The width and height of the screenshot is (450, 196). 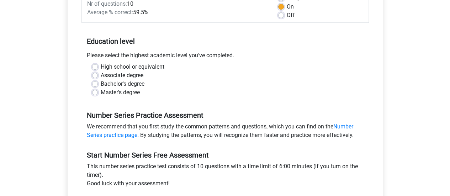 What do you see at coordinates (122, 75) in the screenshot?
I see `label: Associate degree` at bounding box center [122, 75].